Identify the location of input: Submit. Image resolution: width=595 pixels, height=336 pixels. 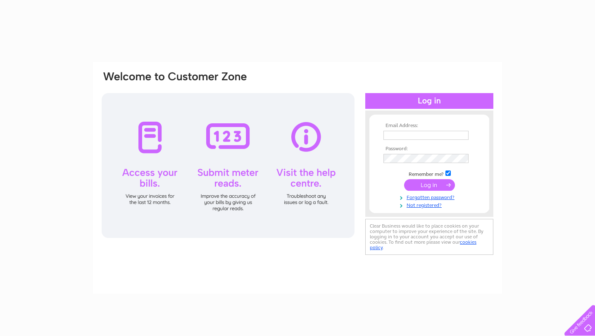
(429, 185).